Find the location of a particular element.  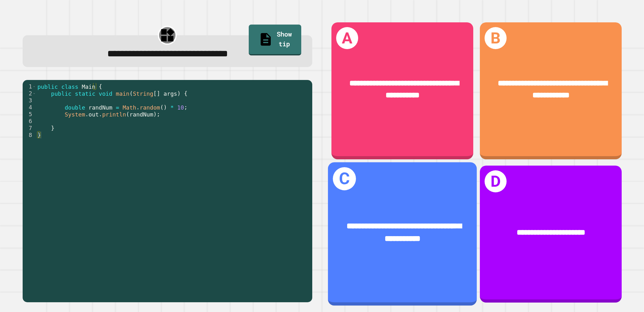

div: 1 is located at coordinates (29, 86).